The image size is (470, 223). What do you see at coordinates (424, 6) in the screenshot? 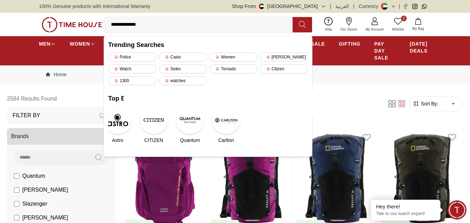
I see `a: Whatsapp` at bounding box center [424, 6].